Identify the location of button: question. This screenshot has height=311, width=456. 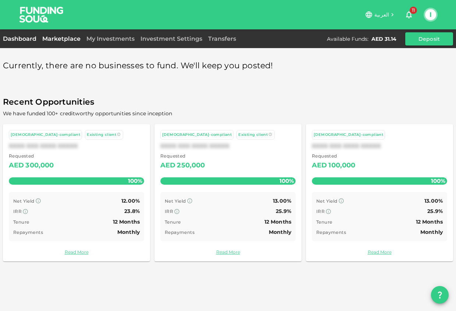
(439, 295).